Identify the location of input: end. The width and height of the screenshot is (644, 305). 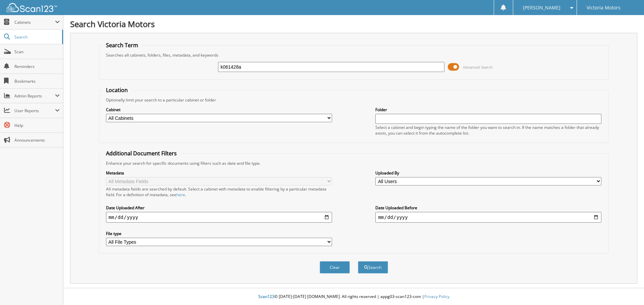
(489, 217).